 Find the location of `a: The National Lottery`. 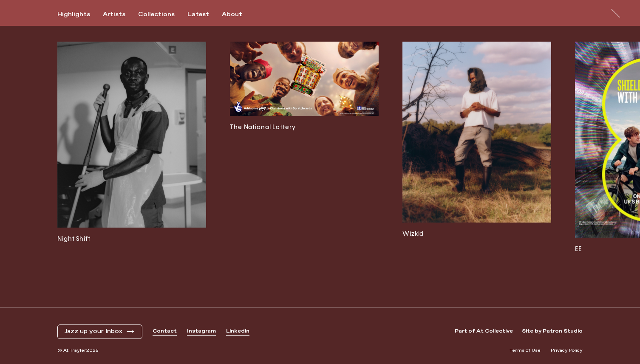

a: The National Lottery is located at coordinates (304, 149).